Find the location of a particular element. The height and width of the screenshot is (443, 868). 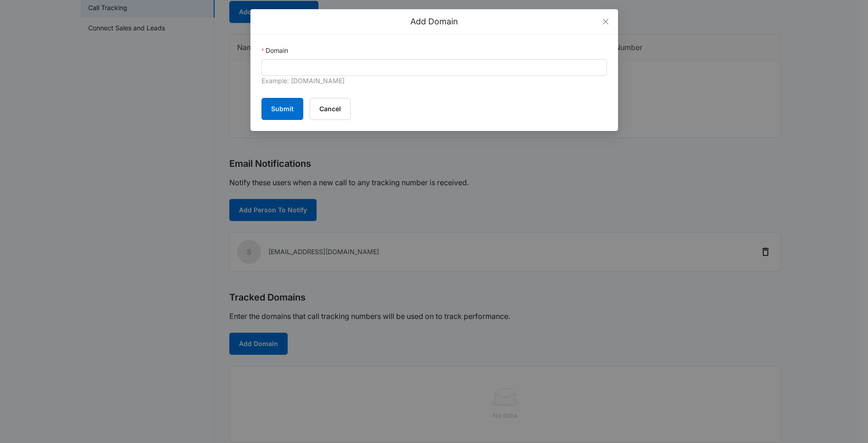

button: Cancel is located at coordinates (330, 109).